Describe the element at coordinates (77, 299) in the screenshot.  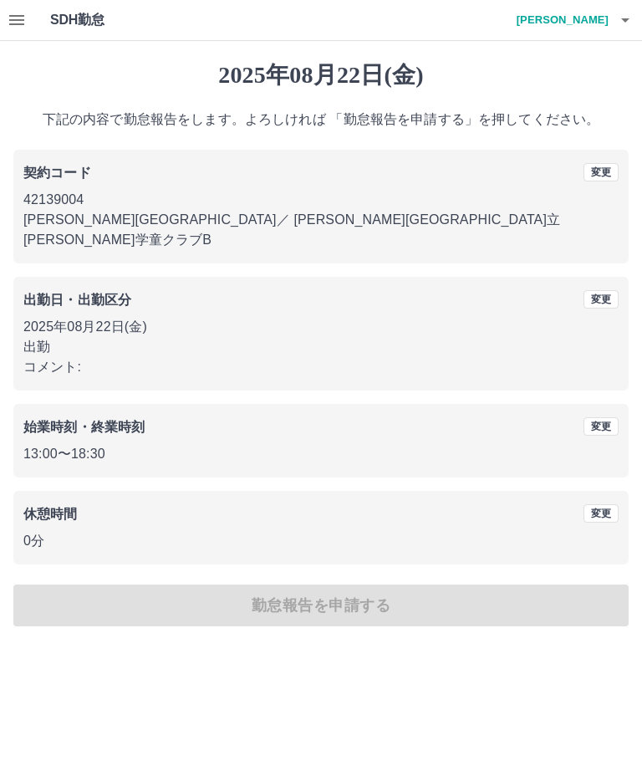
I see `b: 出勤日・出勤区分` at that location.